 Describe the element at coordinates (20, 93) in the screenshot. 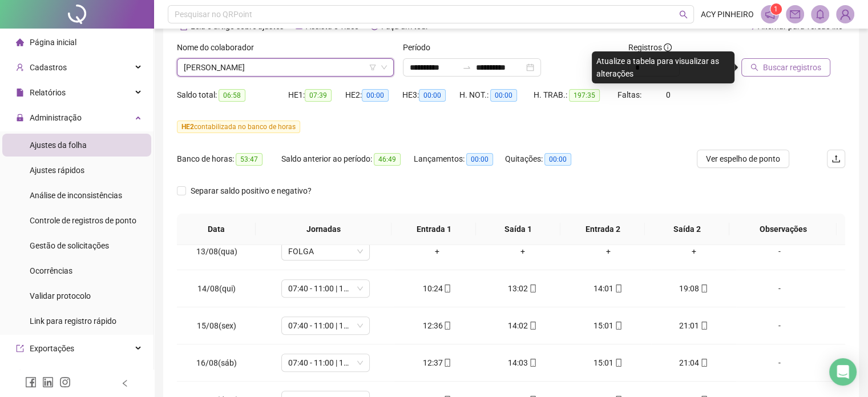

I see `span: file` at that location.